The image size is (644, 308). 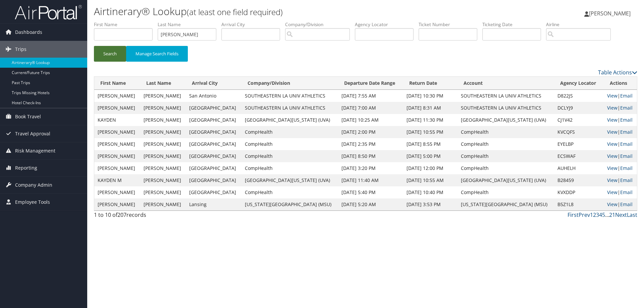 I want to click on img: airportal-logo.png, so click(x=48, y=12).